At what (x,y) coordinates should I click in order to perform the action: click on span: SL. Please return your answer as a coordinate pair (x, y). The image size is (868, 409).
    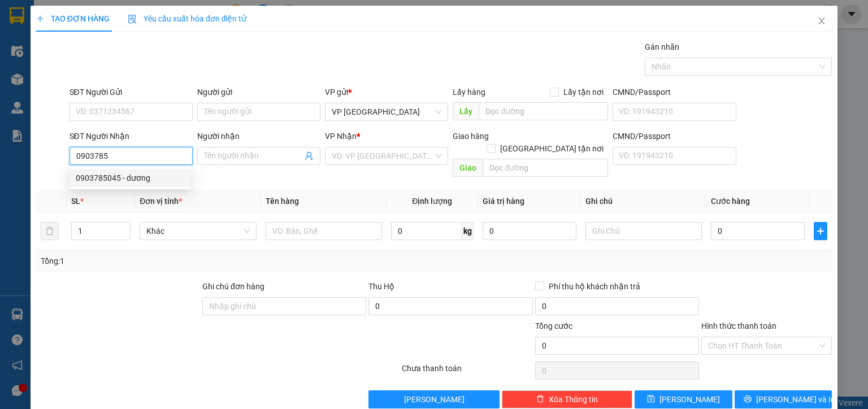
    Looking at the image, I should click on (75, 201).